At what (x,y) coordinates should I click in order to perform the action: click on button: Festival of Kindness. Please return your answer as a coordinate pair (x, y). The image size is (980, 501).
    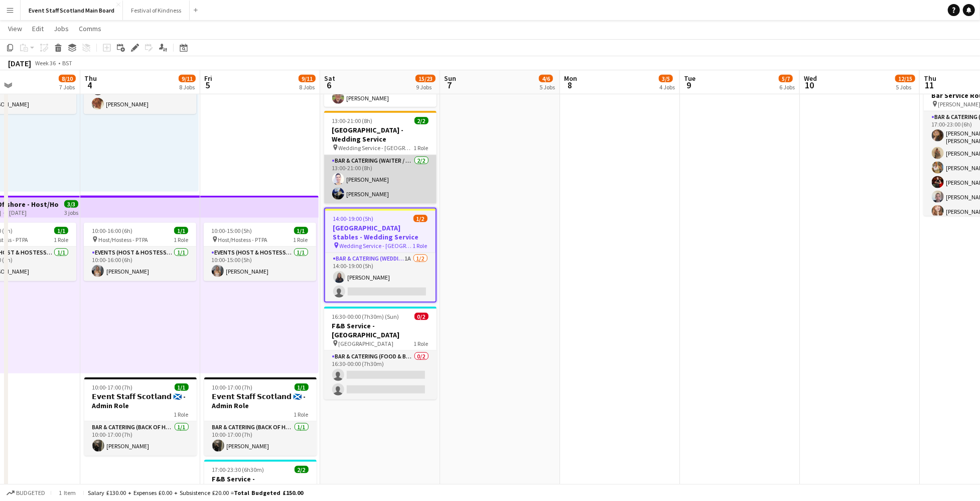
    Looking at the image, I should click on (156, 10).